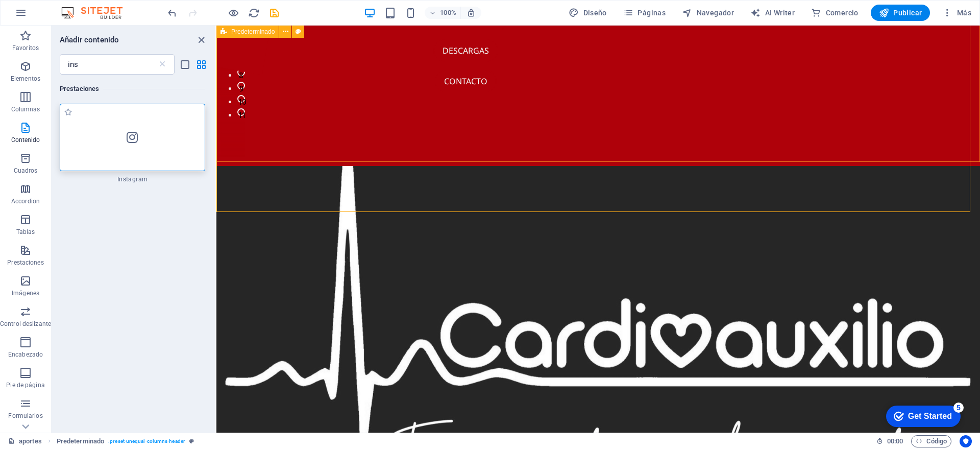  What do you see at coordinates (25, 355) in the screenshot?
I see `p: Encabezado` at bounding box center [25, 355].